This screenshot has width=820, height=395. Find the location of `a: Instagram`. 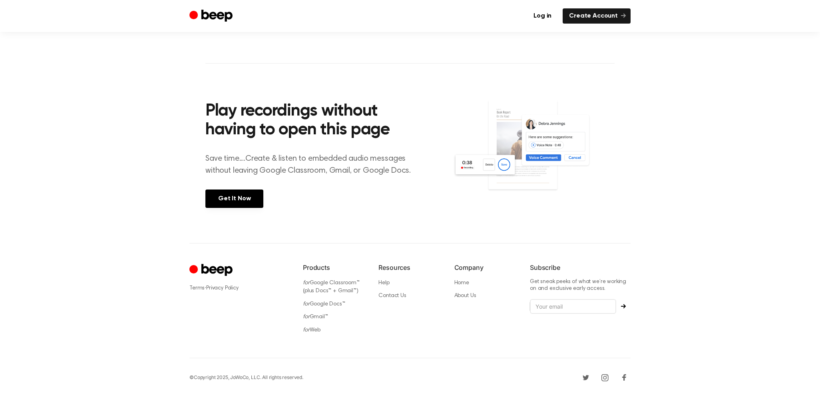

a: Instagram is located at coordinates (605, 377).